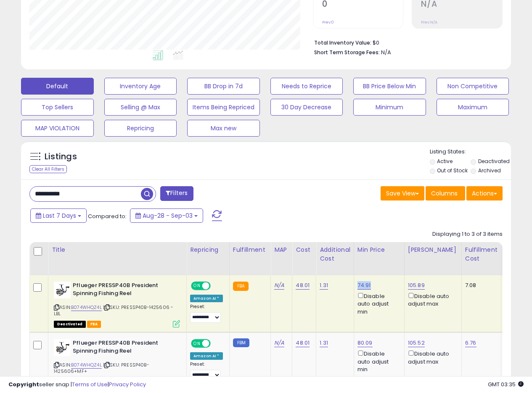  What do you see at coordinates (473, 107) in the screenshot?
I see `button: Maximum` at bounding box center [473, 107].